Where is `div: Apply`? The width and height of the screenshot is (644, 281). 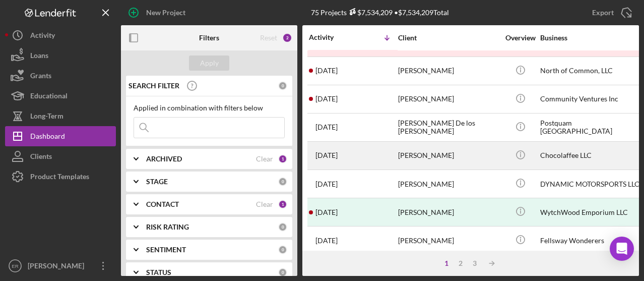
div: Apply is located at coordinates (209, 63).